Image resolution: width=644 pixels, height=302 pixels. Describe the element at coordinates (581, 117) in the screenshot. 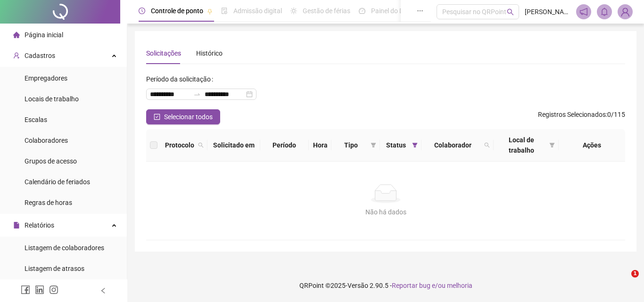

I see `span: : 0 / 115` at that location.